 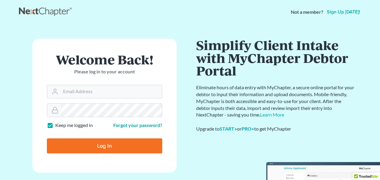 What do you see at coordinates (275, 101) in the screenshot?
I see `p: Eliminate hours of data entry with MyChapter, a secure online portal for your debtor to input the...` at bounding box center [275, 101].